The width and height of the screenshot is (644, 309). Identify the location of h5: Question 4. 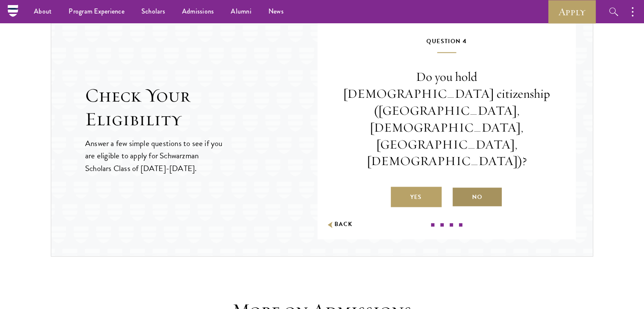
(447, 44).